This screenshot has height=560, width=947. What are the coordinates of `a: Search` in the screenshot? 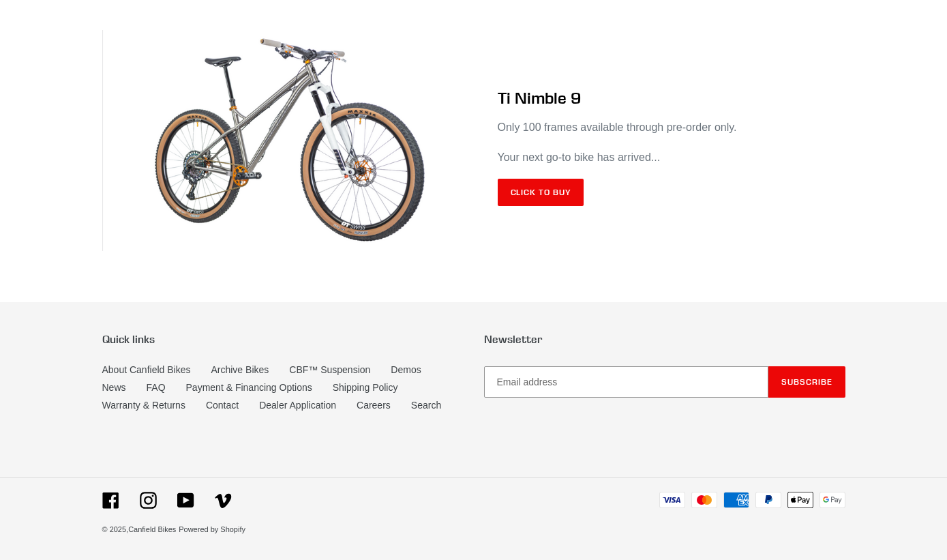 It's located at (426, 405).